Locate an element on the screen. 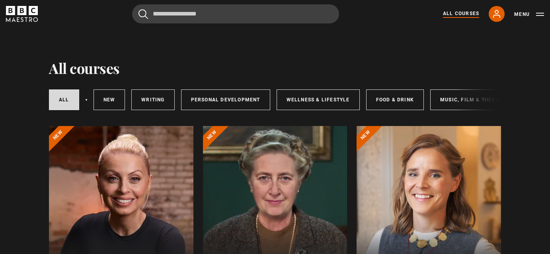 Image resolution: width=550 pixels, height=254 pixels. svg: BBC Maestro is located at coordinates (22, 14).